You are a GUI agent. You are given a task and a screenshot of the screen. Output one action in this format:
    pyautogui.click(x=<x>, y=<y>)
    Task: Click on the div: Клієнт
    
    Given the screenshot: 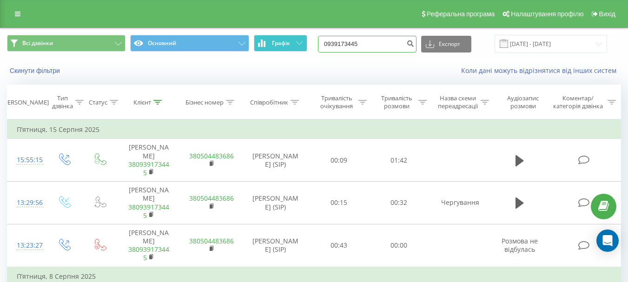 What is the action you would take?
    pyautogui.click(x=142, y=102)
    